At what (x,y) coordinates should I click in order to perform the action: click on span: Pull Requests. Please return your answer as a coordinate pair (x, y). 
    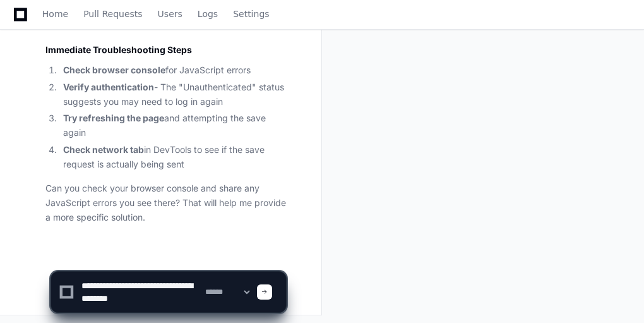
    Looking at the image, I should click on (112, 14).